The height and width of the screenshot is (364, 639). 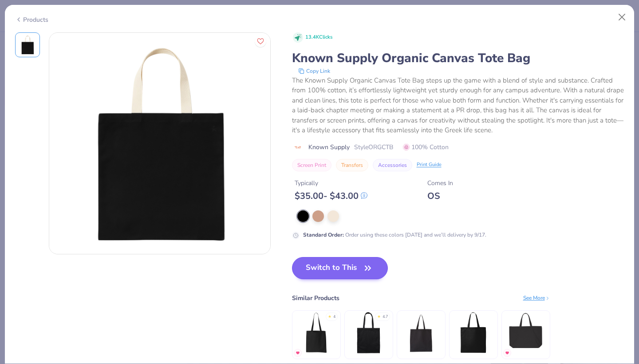 What do you see at coordinates (385, 317) in the screenshot?
I see `div: 4.7` at bounding box center [385, 317].